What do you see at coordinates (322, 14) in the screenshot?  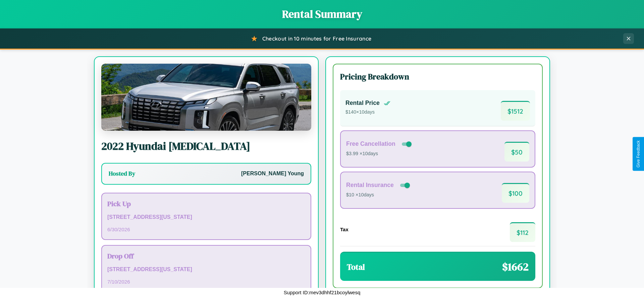 I see `h1: Rental Summary` at bounding box center [322, 14].